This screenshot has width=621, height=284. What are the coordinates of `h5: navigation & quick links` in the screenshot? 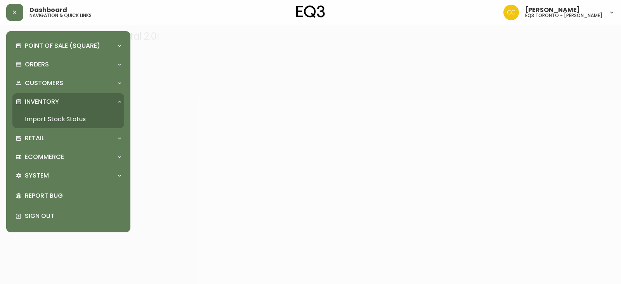 It's located at (61, 16).